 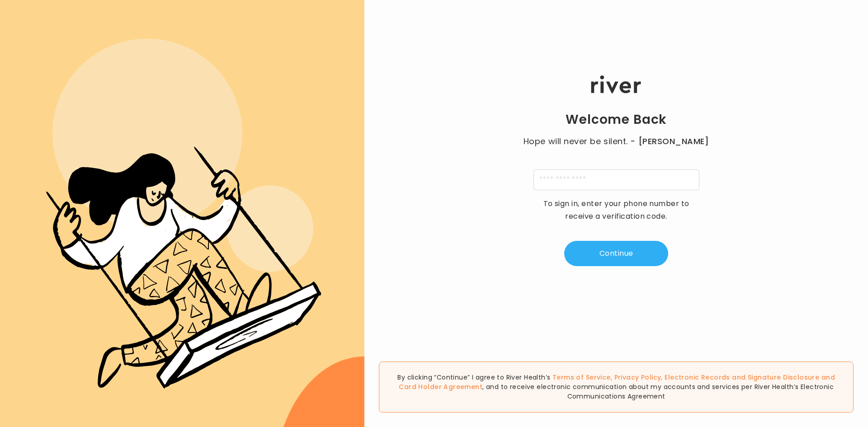 I want to click on a: Card Holder Agreement, so click(x=440, y=387).